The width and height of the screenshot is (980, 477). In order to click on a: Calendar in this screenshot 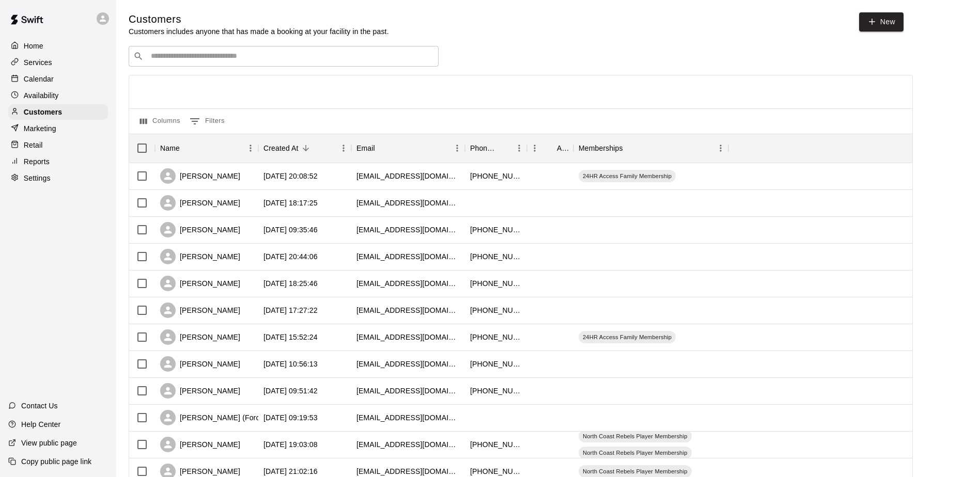, I will do `click(58, 79)`.